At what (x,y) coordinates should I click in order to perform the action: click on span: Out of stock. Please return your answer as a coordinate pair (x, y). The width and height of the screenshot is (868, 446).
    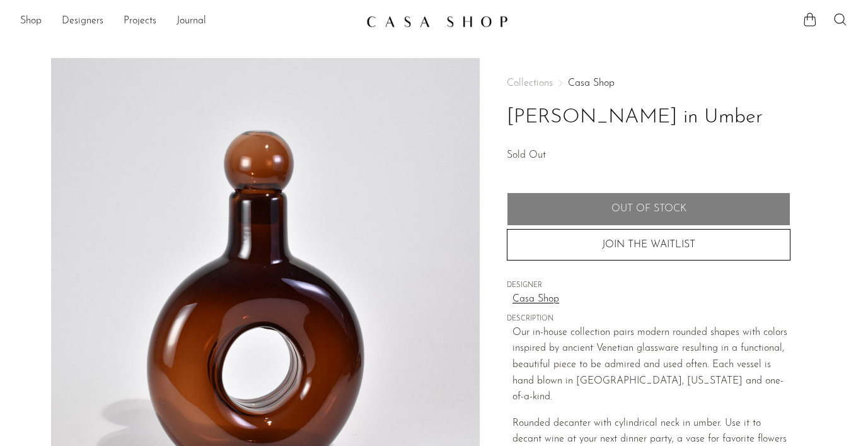
    Looking at the image, I should click on (649, 209).